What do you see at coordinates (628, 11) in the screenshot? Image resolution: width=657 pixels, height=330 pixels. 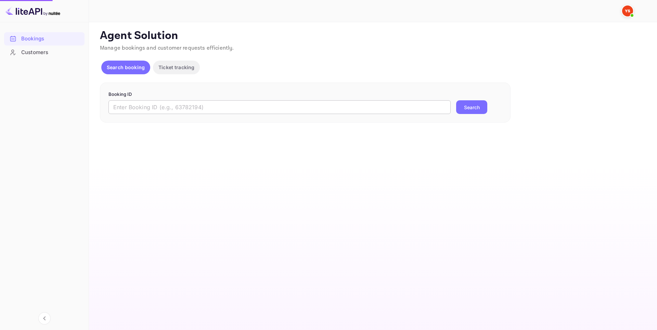 I see `img: Yandex Support` at bounding box center [628, 11].